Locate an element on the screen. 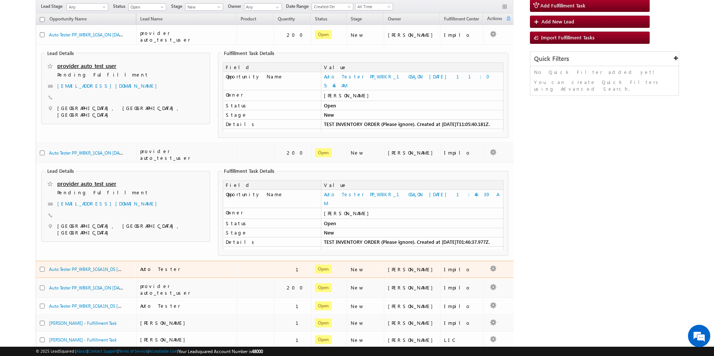  div: Minimize live chat window is located at coordinates (131, 13).